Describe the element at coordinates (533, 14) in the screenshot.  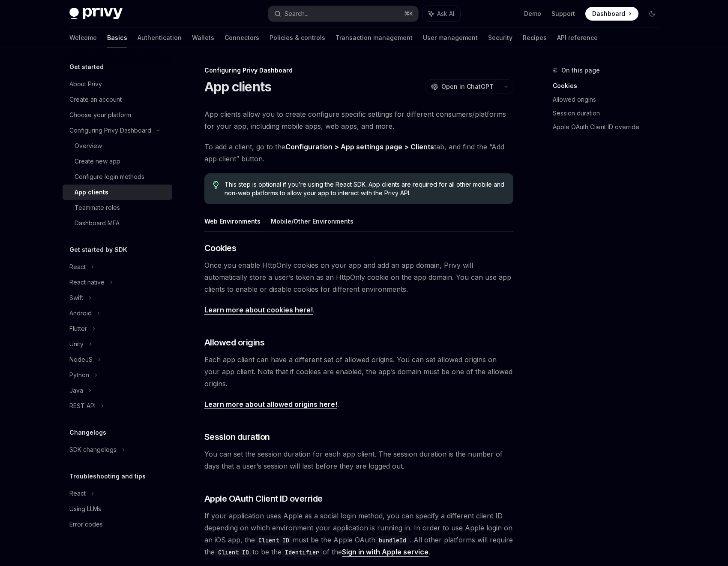
I see `a: Demo` at that location.